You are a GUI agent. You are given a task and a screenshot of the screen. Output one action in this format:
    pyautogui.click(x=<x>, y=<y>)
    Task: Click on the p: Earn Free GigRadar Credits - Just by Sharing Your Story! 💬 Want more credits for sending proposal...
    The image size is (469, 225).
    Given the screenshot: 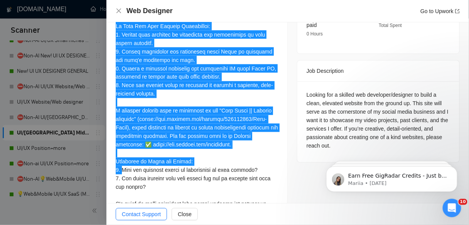 What is the action you would take?
    pyautogui.click(x=83, y=26)
    